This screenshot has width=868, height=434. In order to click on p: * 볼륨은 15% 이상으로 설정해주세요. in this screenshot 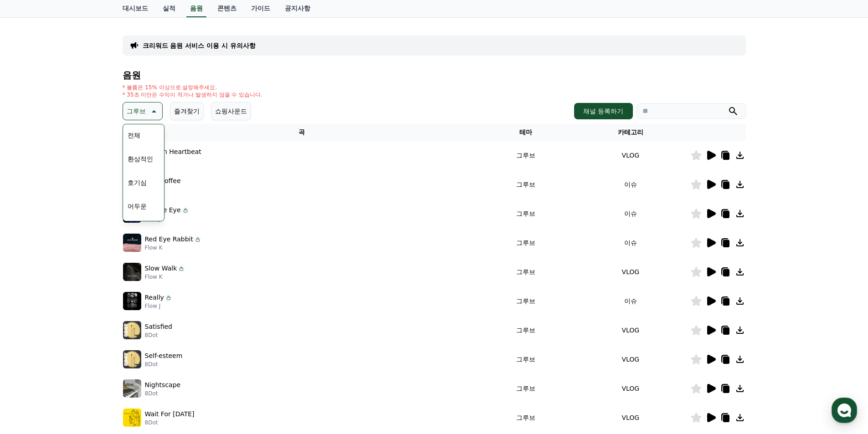, I will do `click(193, 88)`.